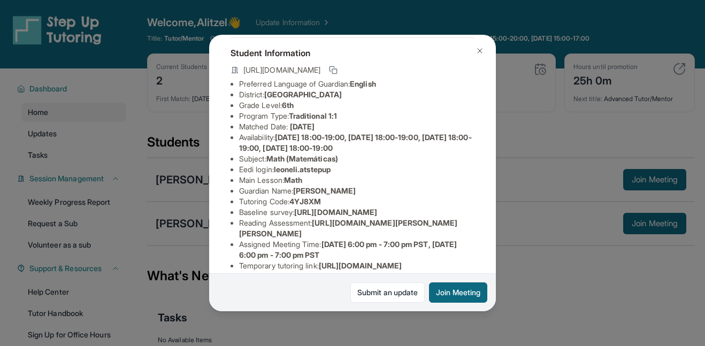 The image size is (705, 346). Describe the element at coordinates (353, 53) in the screenshot. I see `h4: Student Information` at that location.